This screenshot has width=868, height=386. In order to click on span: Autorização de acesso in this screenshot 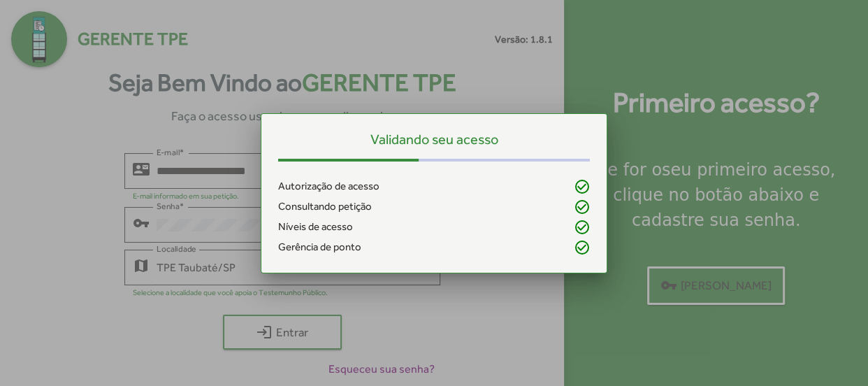, I will do `click(329, 186)`.